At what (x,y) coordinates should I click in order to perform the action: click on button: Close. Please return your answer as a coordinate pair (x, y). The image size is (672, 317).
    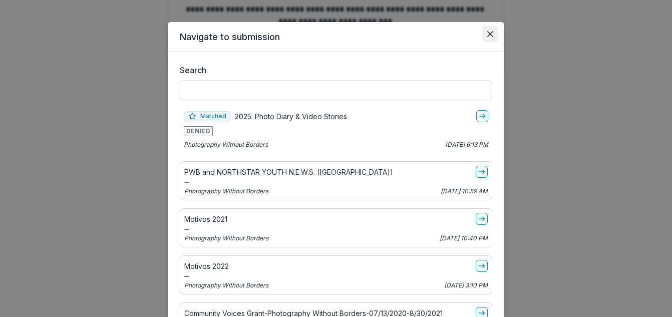
    Looking at the image, I should click on (490, 34).